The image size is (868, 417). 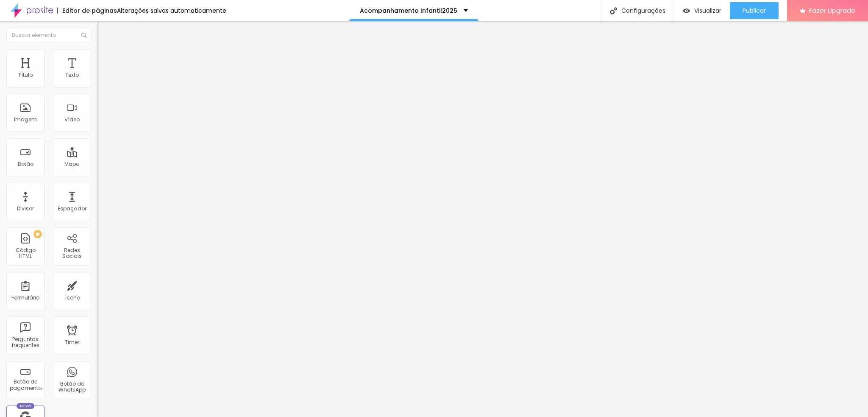 I want to click on div: Código HTML, so click(x=25, y=253).